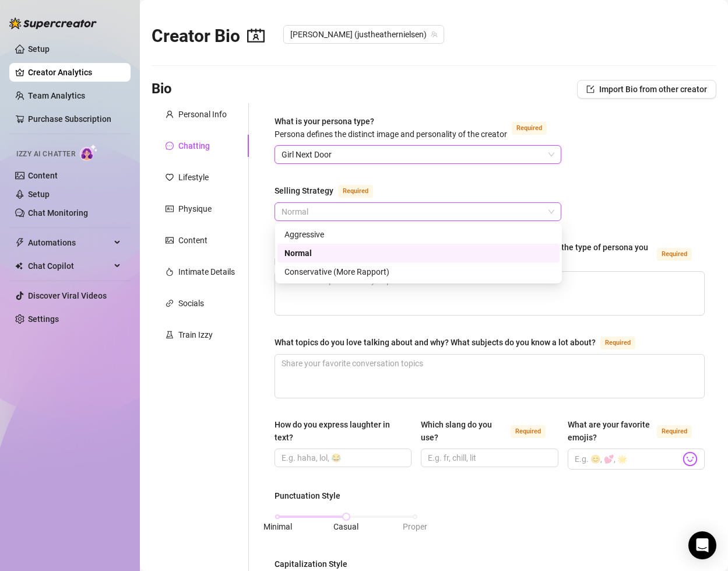 The image size is (728, 571). I want to click on div: Aggressive, so click(419, 235).